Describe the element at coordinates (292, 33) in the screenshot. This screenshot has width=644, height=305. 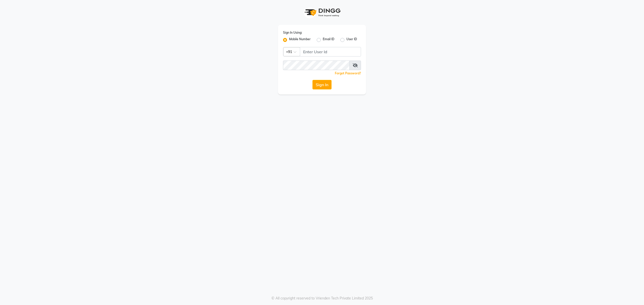
I see `label: Sign In Using:` at that location.